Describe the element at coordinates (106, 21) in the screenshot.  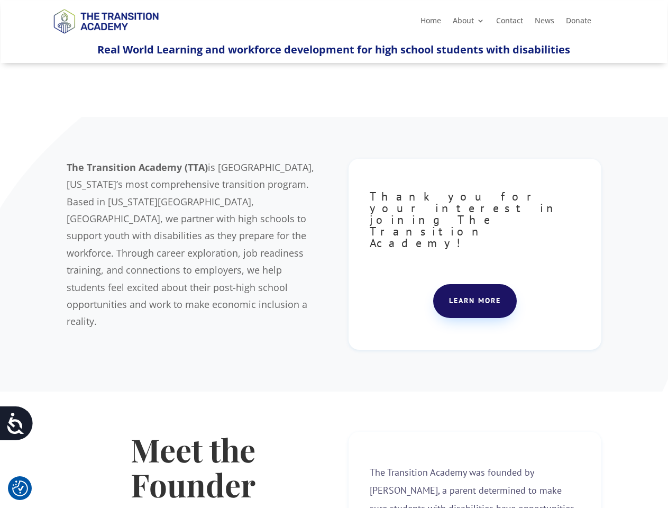
I see `img: TTA Brand_TTA Primary Logo_Horizontal_Light BG` at that location.